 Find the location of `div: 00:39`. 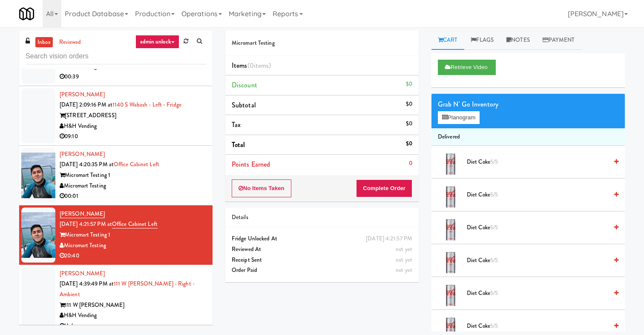

div: 00:39 is located at coordinates (133, 77).